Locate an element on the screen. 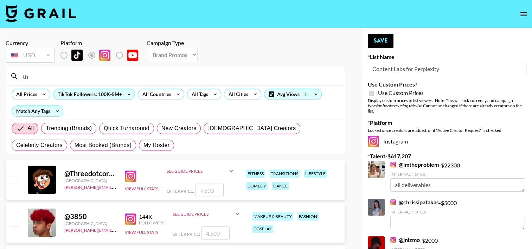  div: Match Any Tags is located at coordinates (37, 111).